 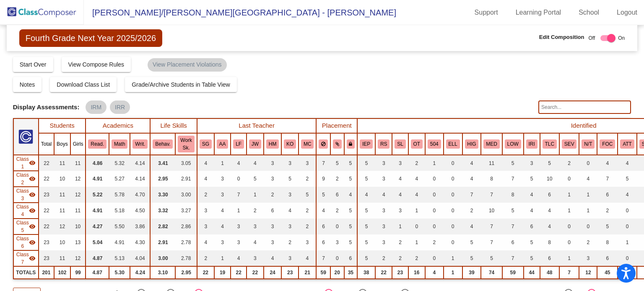 What do you see at coordinates (120, 195) in the screenshot?
I see `td: 5.78` at bounding box center [120, 195].